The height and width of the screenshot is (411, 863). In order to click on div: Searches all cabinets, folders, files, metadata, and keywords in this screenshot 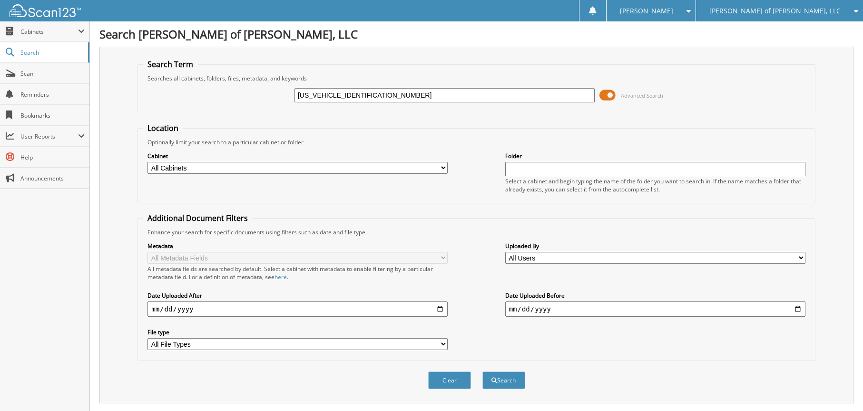, I will do `click(476, 78)`.